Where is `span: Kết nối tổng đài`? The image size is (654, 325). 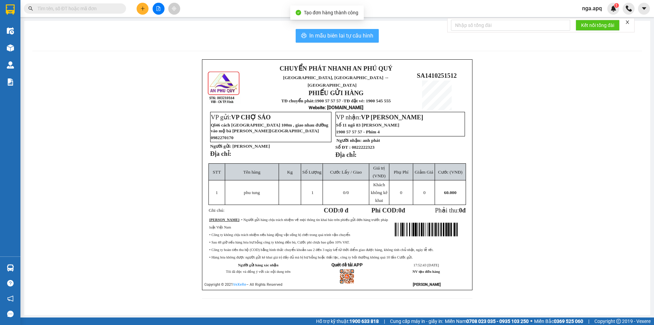
span: Kết nối tổng đài is located at coordinates (598, 25).